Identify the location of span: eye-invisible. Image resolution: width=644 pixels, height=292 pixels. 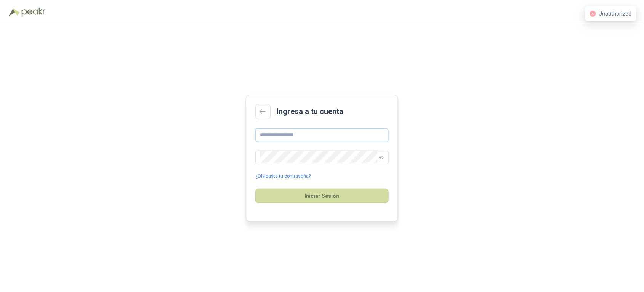
(382, 157).